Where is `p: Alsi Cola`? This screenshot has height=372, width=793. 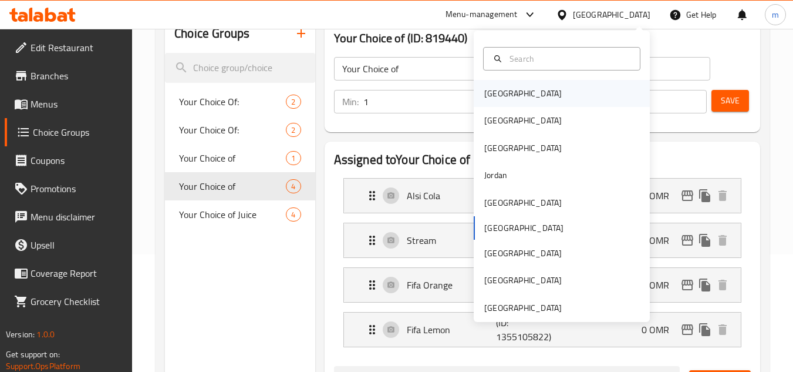
p: Alsi Cola is located at coordinates (451, 195).